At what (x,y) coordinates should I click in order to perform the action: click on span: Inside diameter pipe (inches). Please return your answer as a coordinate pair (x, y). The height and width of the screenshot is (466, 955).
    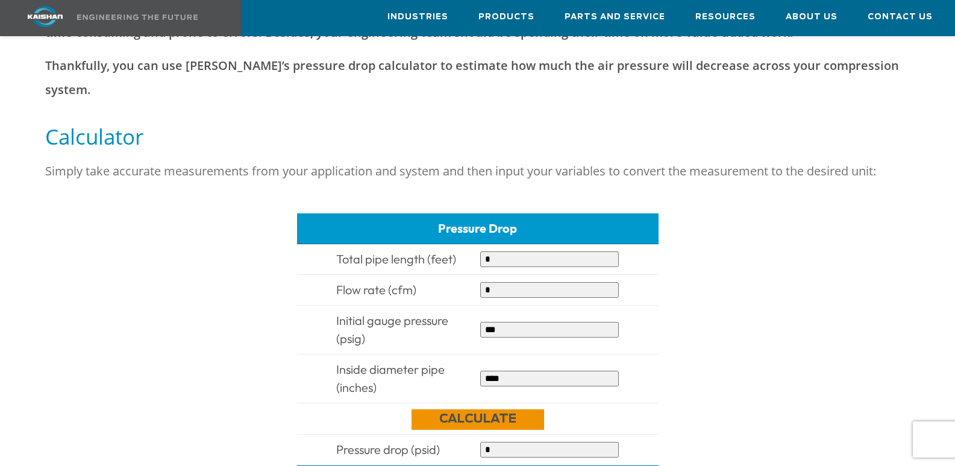
    Looking at the image, I should click on (390, 378).